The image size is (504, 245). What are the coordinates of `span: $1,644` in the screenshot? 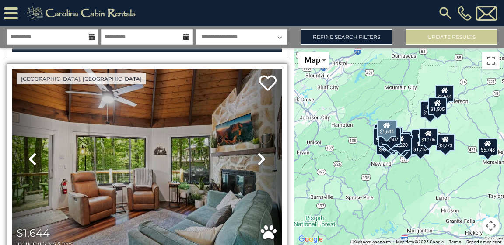 It's located at (33, 233).